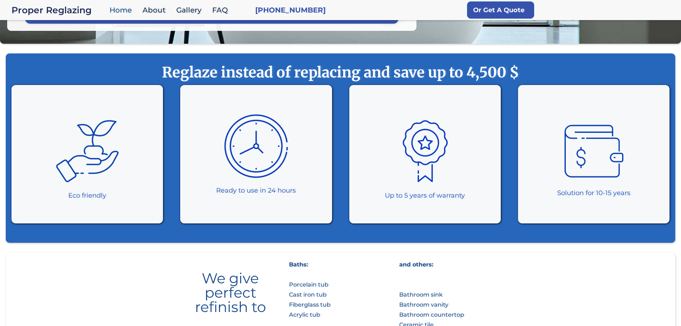 The width and height of the screenshot is (681, 326). I want to click on a: Or Get A Quote, so click(500, 10).